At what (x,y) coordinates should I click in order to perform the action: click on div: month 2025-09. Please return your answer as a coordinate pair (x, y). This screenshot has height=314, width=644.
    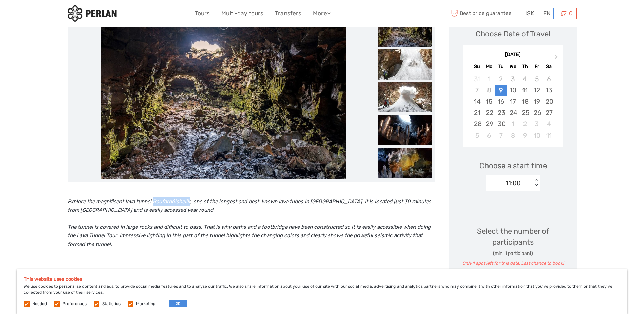
    Looking at the image, I should click on (513, 107).